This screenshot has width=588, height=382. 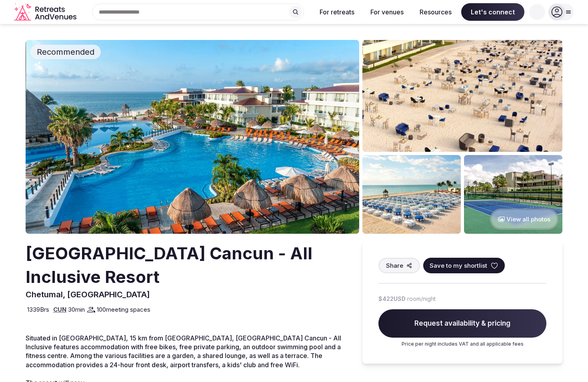 What do you see at coordinates (395, 265) in the screenshot?
I see `span: Share` at bounding box center [395, 265].